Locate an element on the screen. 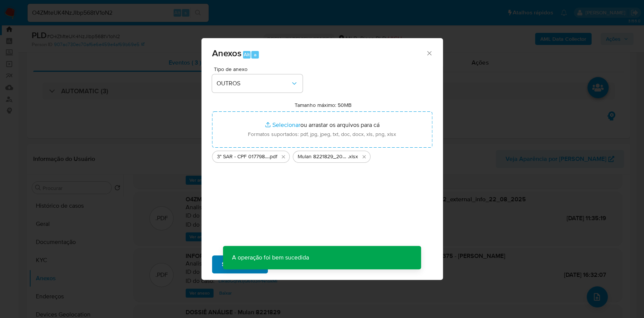 The height and width of the screenshot is (318, 644). span: .xlsx is located at coordinates (353, 156).